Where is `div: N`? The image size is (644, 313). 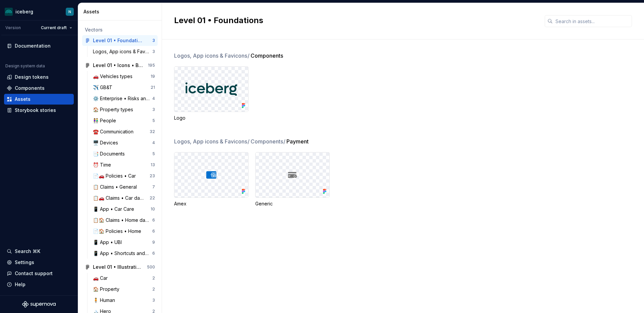 div: N is located at coordinates (70, 12).